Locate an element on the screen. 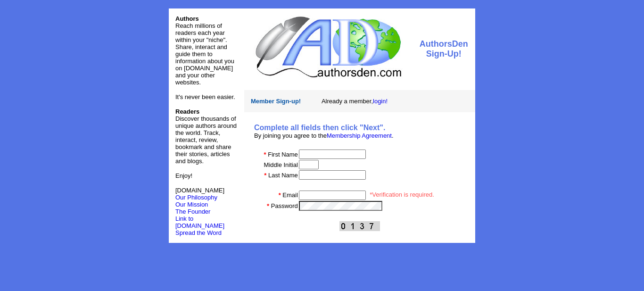 Image resolution: width=644 pixels, height=291 pixels. a: login! is located at coordinates (380, 101).